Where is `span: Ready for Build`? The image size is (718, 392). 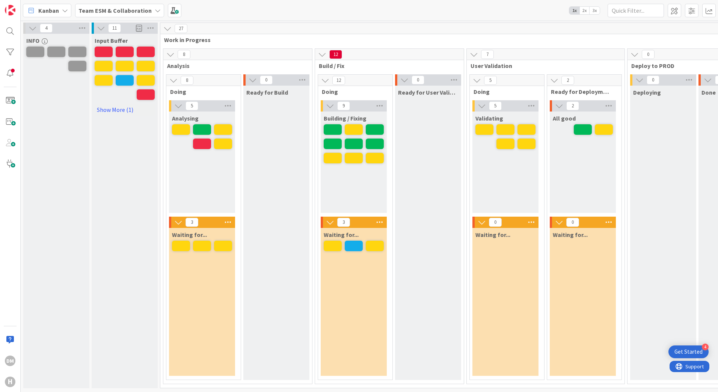
span: Ready for Build is located at coordinates (267, 92).